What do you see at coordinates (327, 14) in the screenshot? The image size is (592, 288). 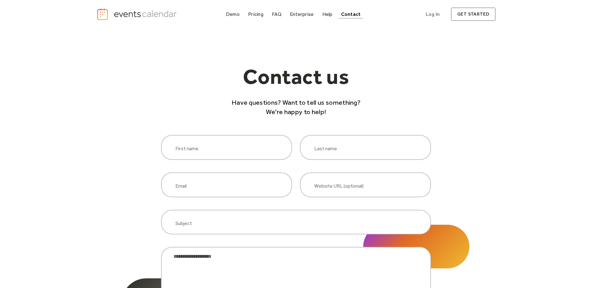 I see `div: Help` at bounding box center [327, 14].